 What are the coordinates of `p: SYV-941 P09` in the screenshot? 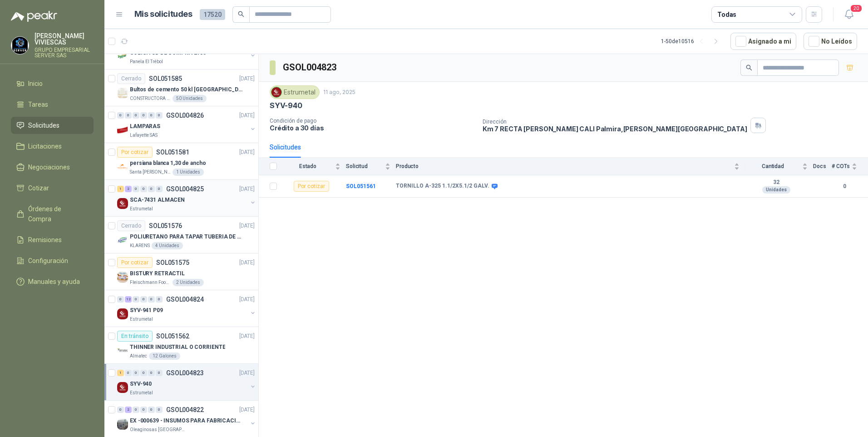 It's located at (146, 310).